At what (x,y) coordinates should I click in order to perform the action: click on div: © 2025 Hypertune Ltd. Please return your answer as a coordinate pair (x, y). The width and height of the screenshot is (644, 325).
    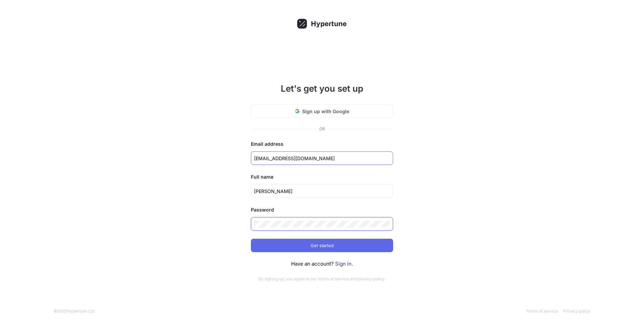
    Looking at the image, I should click on (74, 311).